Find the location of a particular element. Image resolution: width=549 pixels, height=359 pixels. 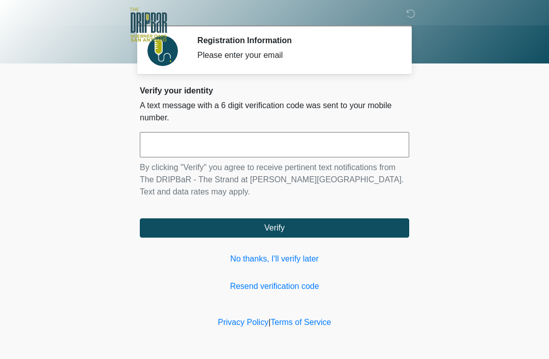

button: Verify is located at coordinates (275, 228).